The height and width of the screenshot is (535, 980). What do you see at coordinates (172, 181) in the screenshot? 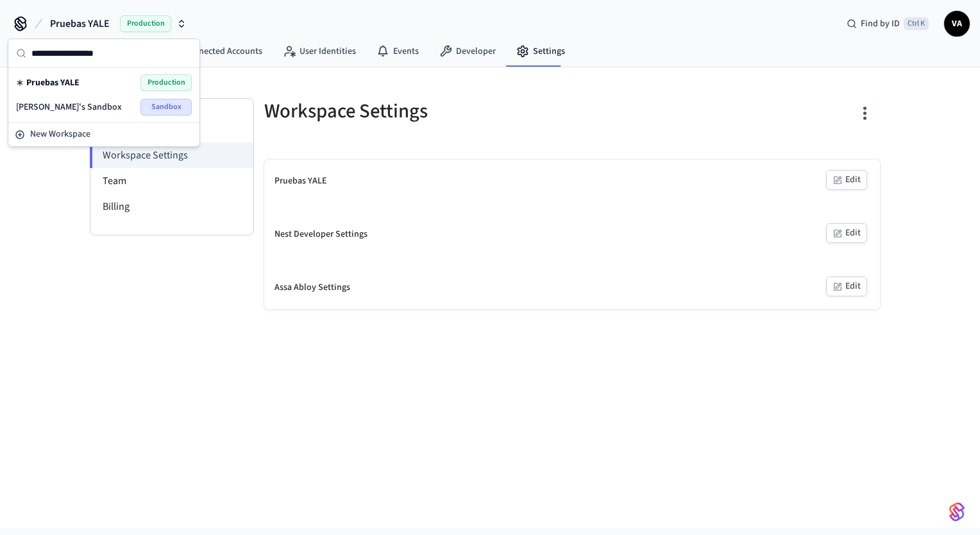
I see `li: Team` at bounding box center [172, 181].